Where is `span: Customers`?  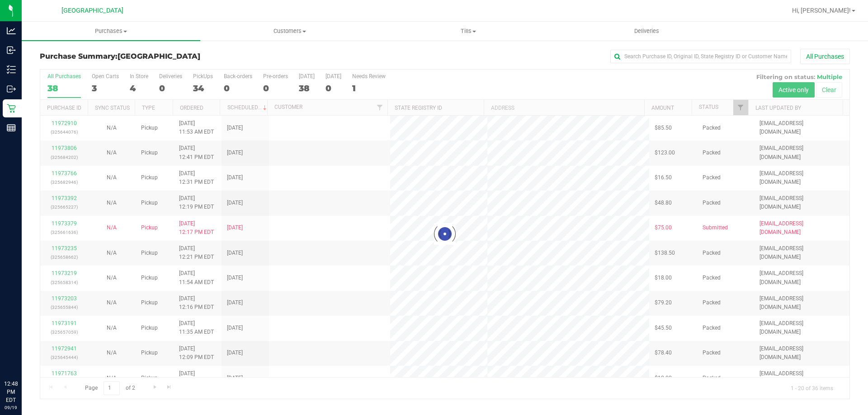
span: Customers is located at coordinates (290, 31).